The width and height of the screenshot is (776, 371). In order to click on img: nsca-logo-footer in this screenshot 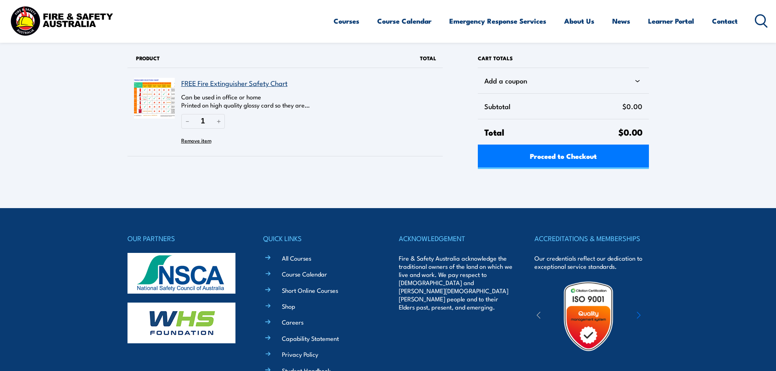, I will do `click(181, 273)`.